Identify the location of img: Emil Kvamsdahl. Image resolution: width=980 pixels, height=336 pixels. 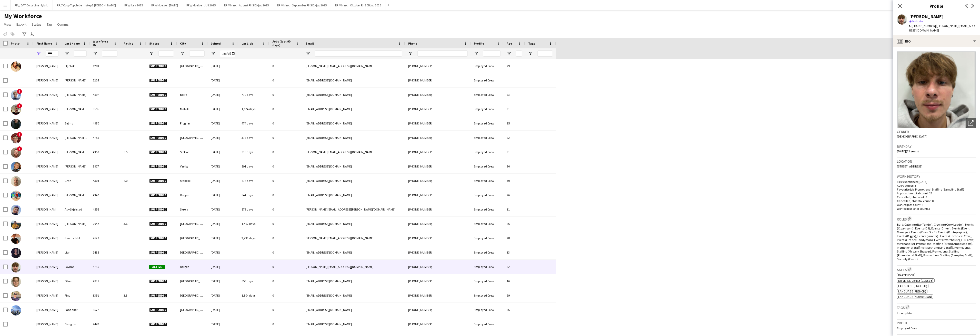
(16, 239).